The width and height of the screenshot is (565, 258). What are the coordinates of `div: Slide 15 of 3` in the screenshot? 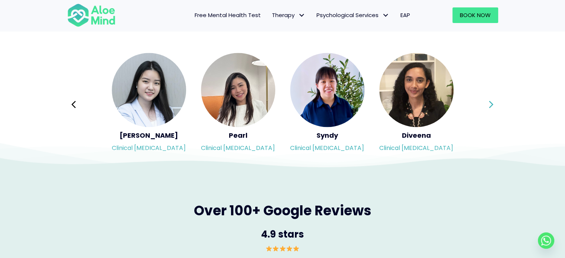 It's located at (327, 104).